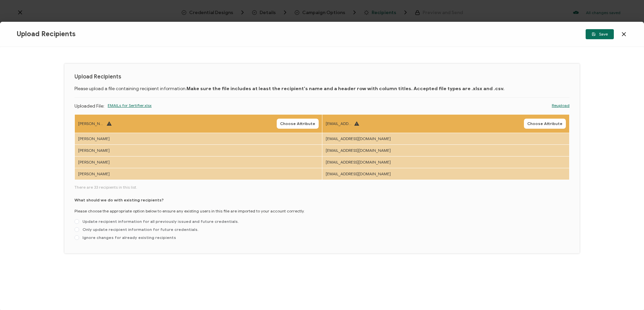  What do you see at coordinates (119, 200) in the screenshot?
I see `p: What should we do with existing recipients?` at bounding box center [119, 200].